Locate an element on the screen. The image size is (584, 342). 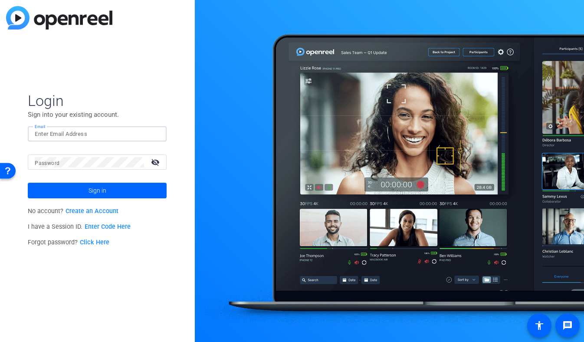
mat-label: Password is located at coordinates (47, 163).